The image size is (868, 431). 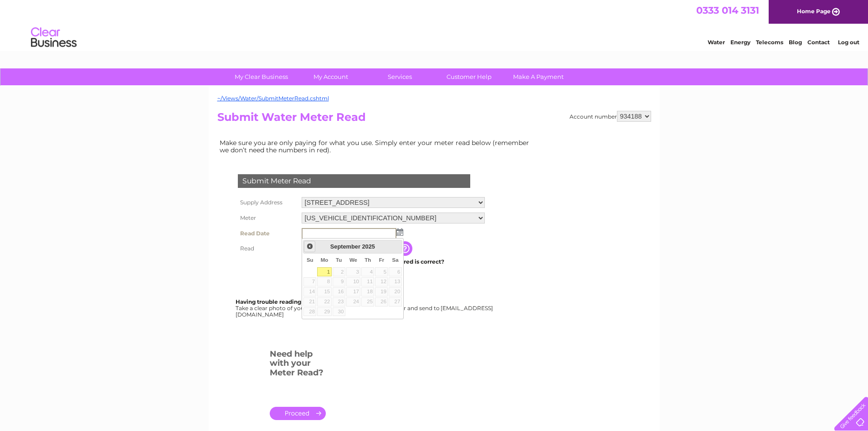 I want to click on div: Account number, so click(x=610, y=116).